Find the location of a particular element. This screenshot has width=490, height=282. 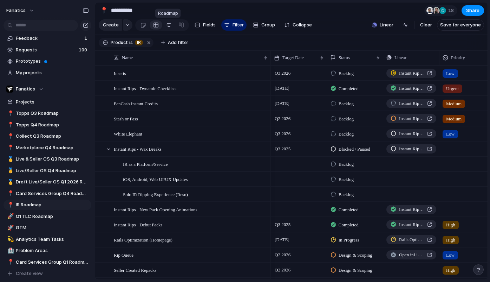

button: Clear is located at coordinates (426, 25).